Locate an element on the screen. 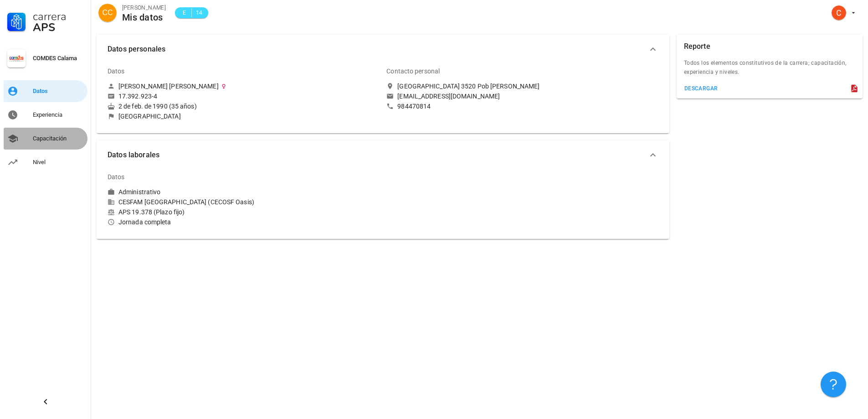  div: Contacto personal is located at coordinates (413, 71).